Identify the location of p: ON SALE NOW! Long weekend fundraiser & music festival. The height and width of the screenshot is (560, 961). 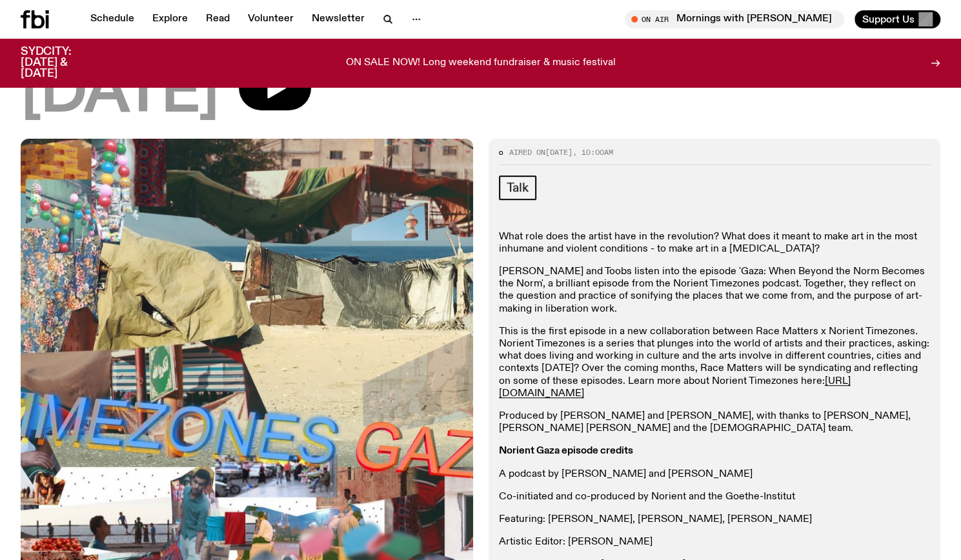
(480, 63).